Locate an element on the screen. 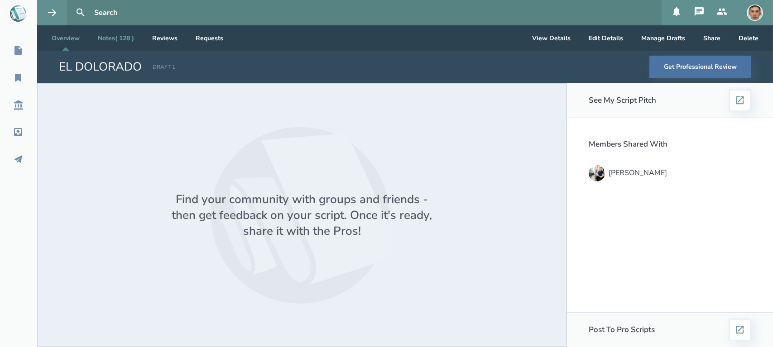 Image resolution: width=773 pixels, height=347 pixels. a: Overview is located at coordinates (66, 38).